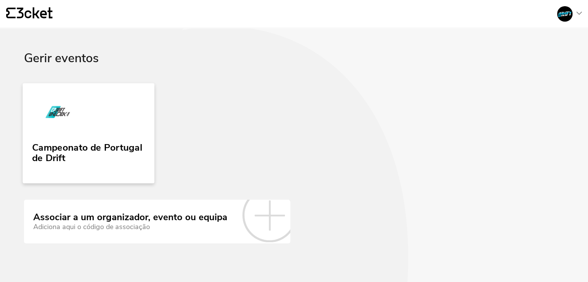  I want to click on a: Campeonato de Portugal de Drift Campeonato de Portugal de Drift, so click(88, 133).